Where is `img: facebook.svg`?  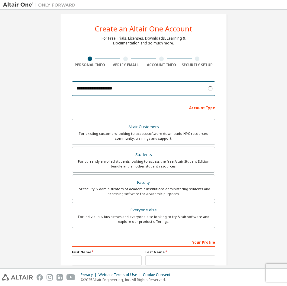 img: facebook.svg is located at coordinates (40, 277).